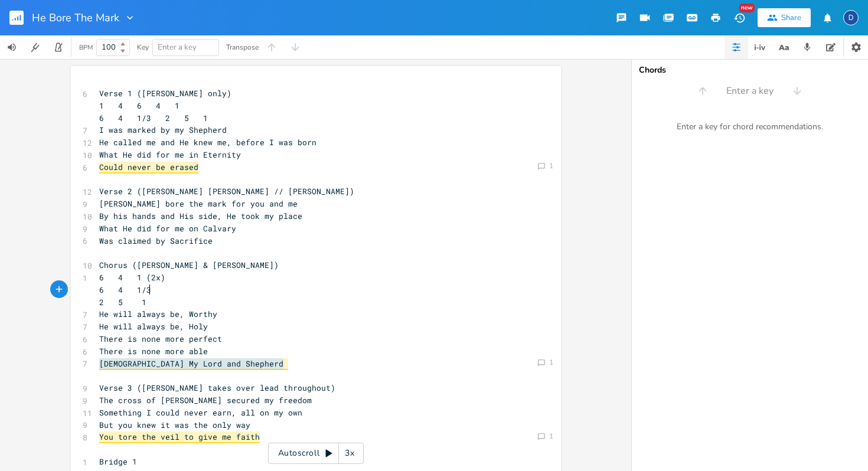  What do you see at coordinates (784, 18) in the screenshot?
I see `button: Share` at bounding box center [784, 18].